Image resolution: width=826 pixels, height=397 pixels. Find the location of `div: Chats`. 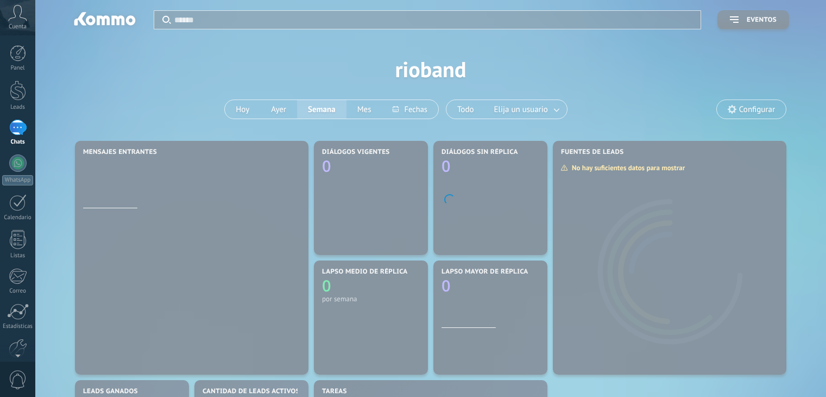

div: Chats is located at coordinates (18, 142).